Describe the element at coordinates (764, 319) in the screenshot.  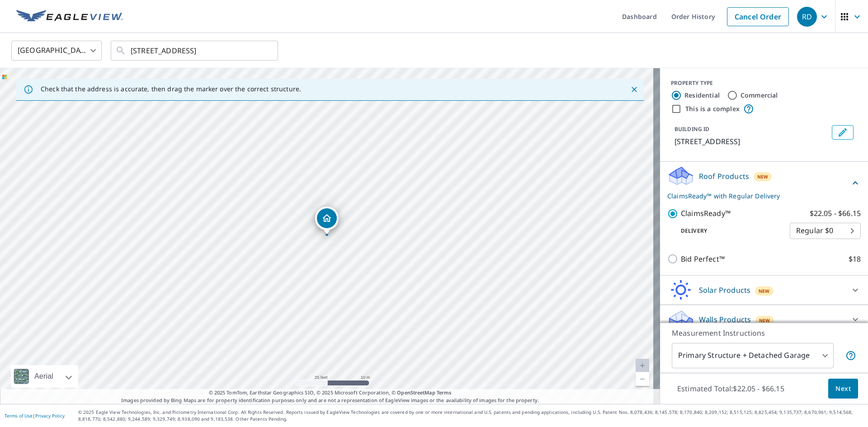
I see `div: Walls ProductsNew` at that location.